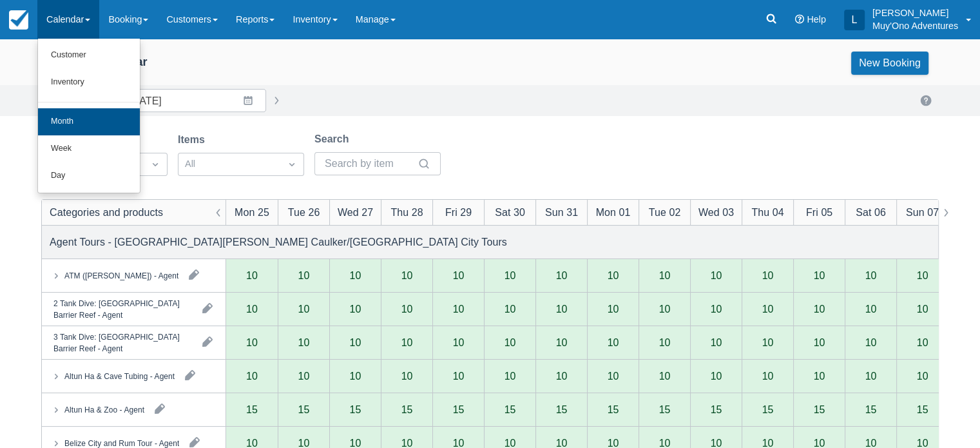 The width and height of the screenshot is (980, 448). What do you see at coordinates (854, 20) in the screenshot?
I see `div: L` at bounding box center [854, 20].